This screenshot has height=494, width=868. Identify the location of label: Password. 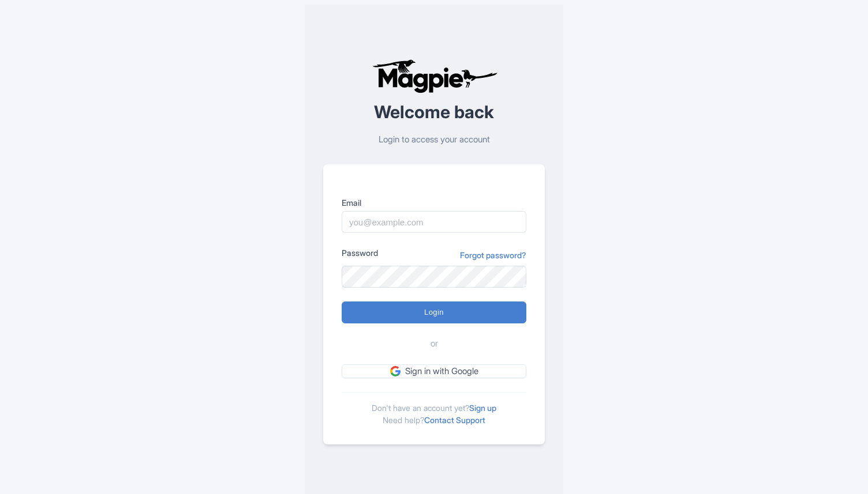
(359, 253).